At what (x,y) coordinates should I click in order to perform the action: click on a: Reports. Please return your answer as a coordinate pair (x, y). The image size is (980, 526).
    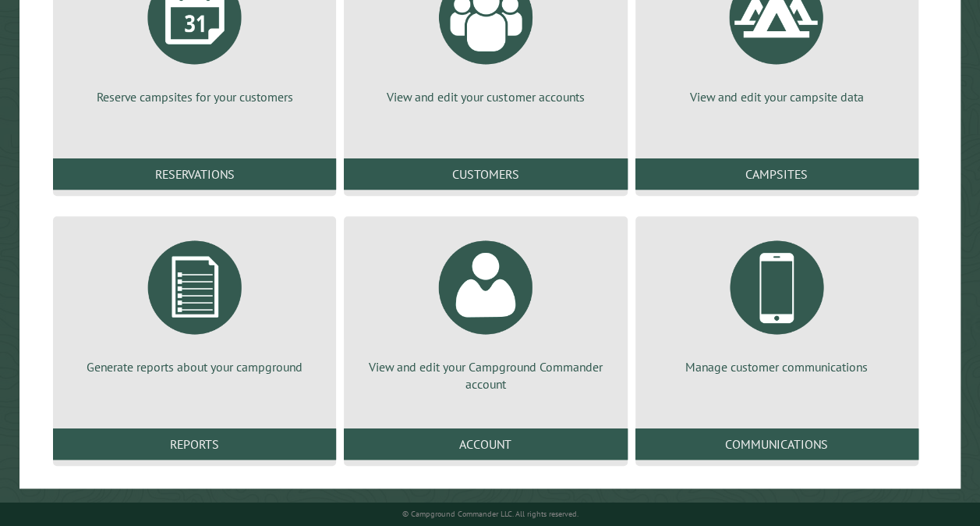
    Looking at the image, I should click on (194, 444).